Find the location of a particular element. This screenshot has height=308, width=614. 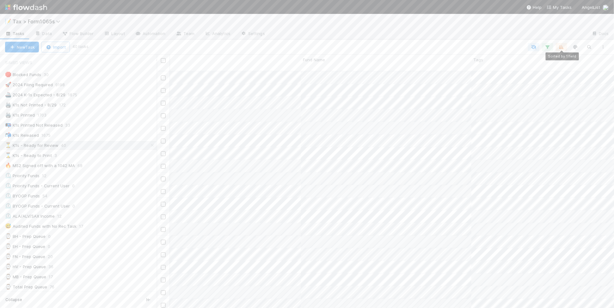

div: K1s - Ready to Print is located at coordinates (28, 156).